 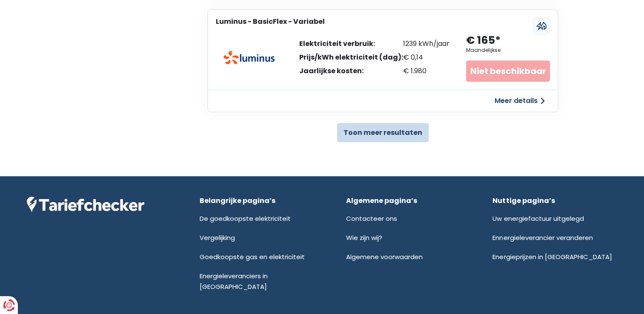 What do you see at coordinates (351, 44) in the screenshot?
I see `div: Elektriciteit verbruik:` at bounding box center [351, 44].